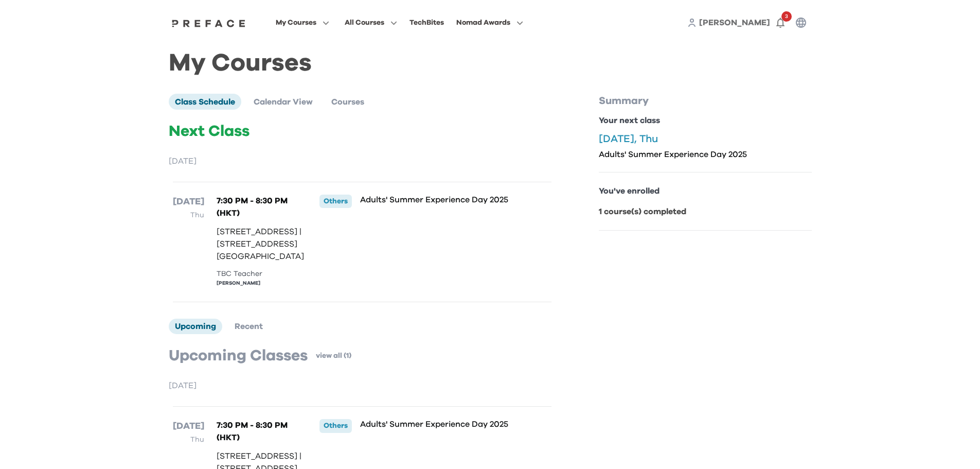 Image resolution: width=980 pixels, height=469 pixels. What do you see at coordinates (490, 63) in the screenshot?
I see `h1: My Courses` at bounding box center [490, 63].